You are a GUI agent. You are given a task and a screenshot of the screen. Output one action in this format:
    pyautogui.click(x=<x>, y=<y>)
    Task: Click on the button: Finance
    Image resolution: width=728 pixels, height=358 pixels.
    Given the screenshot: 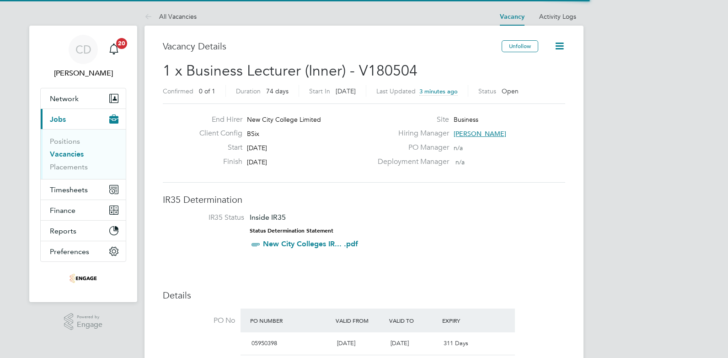 What is the action you would take?
    pyautogui.click(x=83, y=210)
    